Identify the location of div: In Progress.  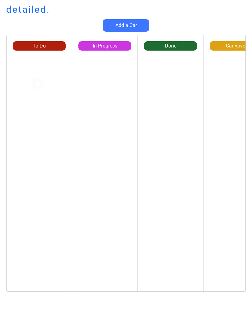
(105, 46).